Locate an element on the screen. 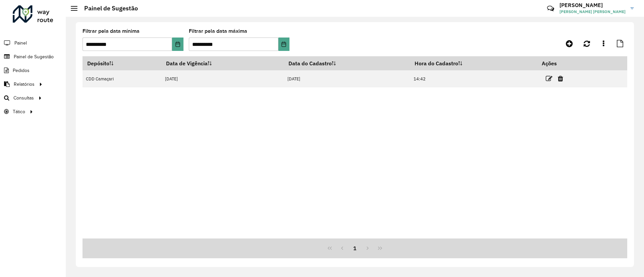  a: Excluir is located at coordinates (560, 79).